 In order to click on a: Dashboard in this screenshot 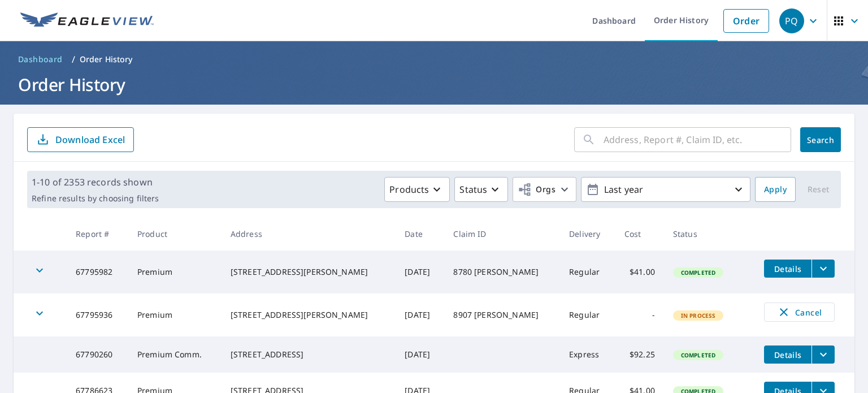, I will do `click(40, 59)`.